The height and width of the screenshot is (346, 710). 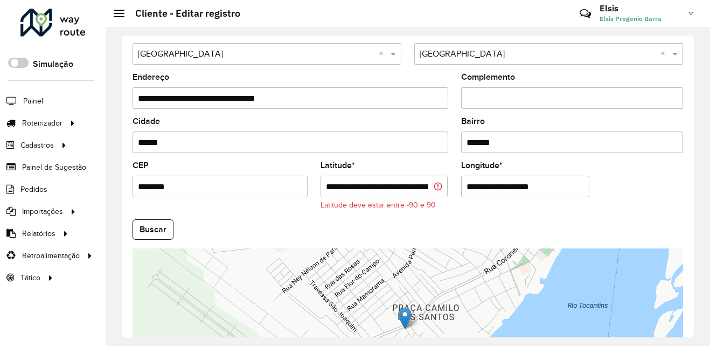 What do you see at coordinates (151, 76) in the screenshot?
I see `font: Endereço` at bounding box center [151, 76].